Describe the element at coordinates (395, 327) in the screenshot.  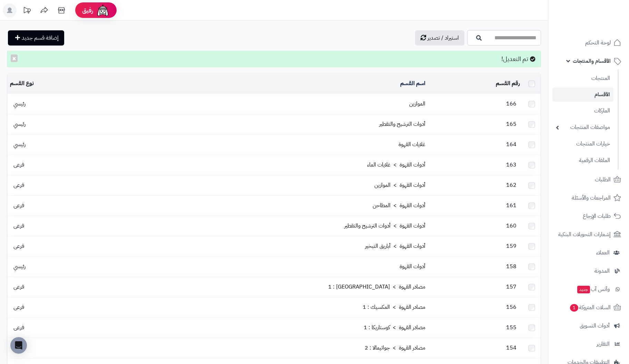
I see `a: مصادر القهوة > كوستاريكا : 1` at that location.